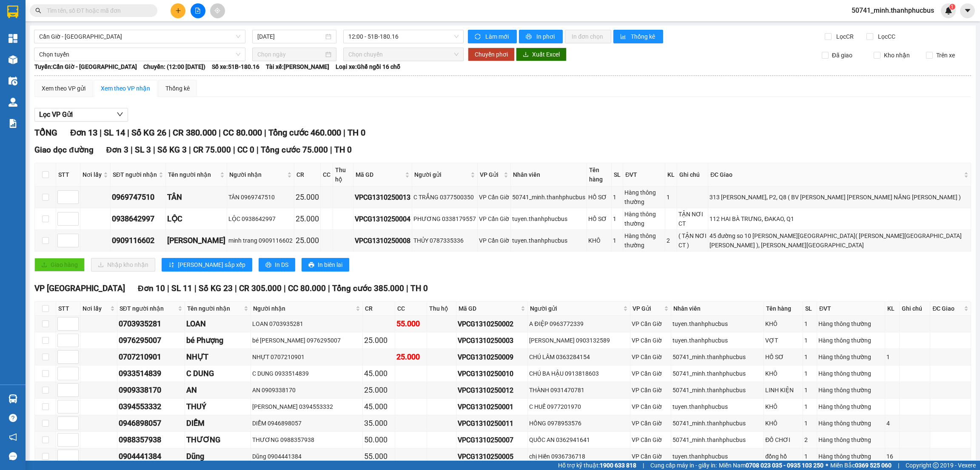 The height and width of the screenshot is (470, 980). What do you see at coordinates (403, 54) in the screenshot?
I see `span: Chọn chuyến` at bounding box center [403, 54].